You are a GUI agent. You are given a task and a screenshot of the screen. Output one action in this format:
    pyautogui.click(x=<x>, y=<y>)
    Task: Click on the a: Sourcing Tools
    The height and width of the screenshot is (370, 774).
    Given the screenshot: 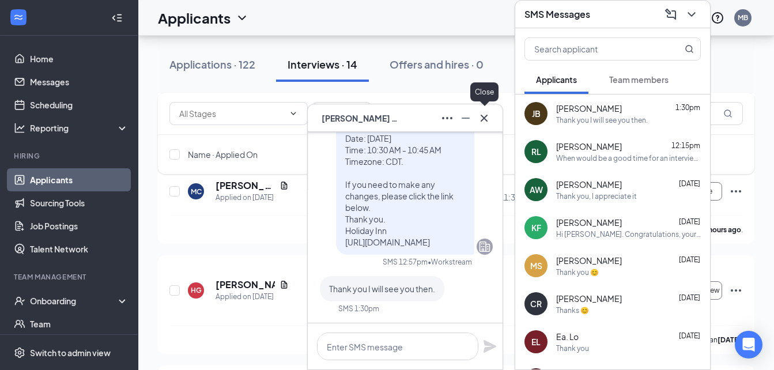 What is the action you would take?
    pyautogui.click(x=79, y=203)
    